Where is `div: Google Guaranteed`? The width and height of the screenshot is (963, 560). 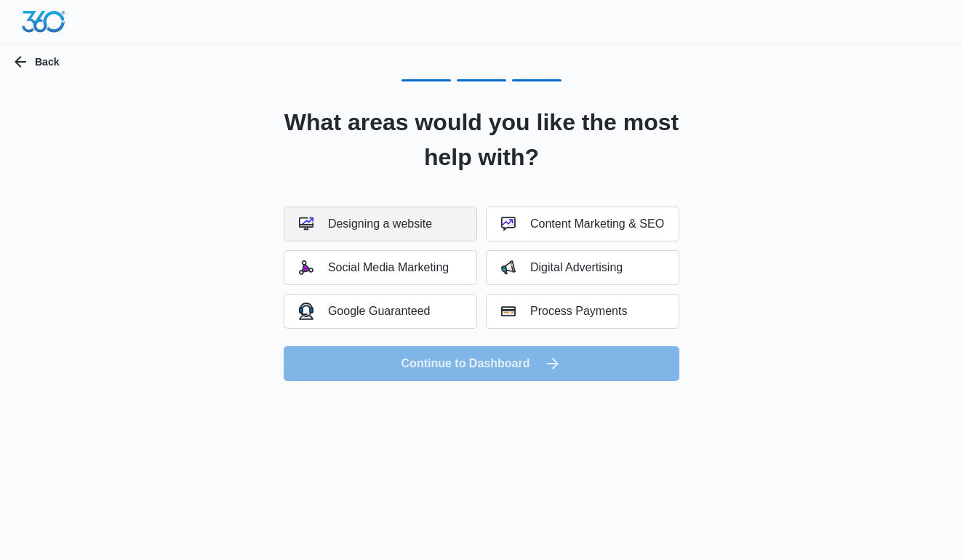
div: Google Guaranteed is located at coordinates (364, 310).